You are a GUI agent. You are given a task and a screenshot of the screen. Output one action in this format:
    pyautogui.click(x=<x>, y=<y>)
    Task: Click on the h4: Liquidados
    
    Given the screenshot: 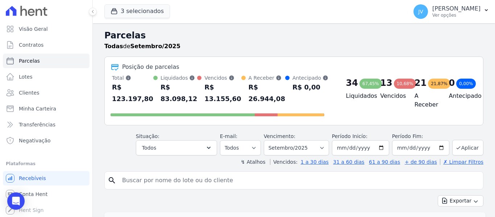 What is the action you would take?
    pyautogui.click(x=358, y=96)
    